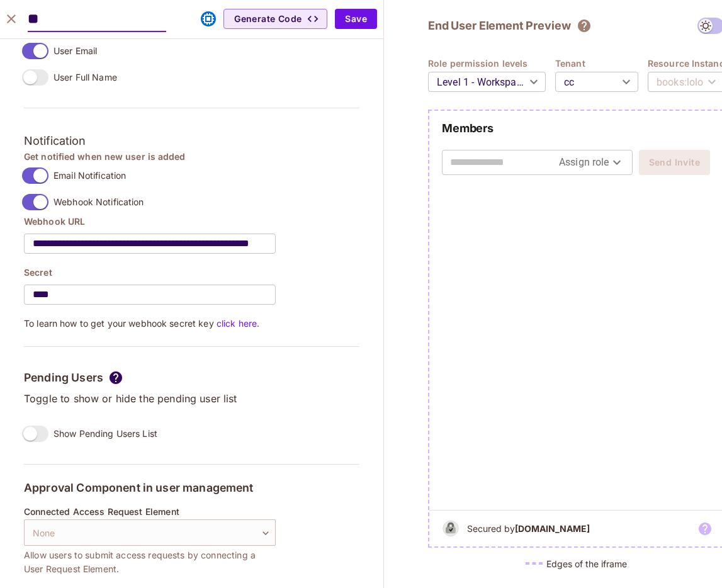 The image size is (722, 588). Describe the element at coordinates (99, 202) in the screenshot. I see `span: Webhook Notification` at that location.